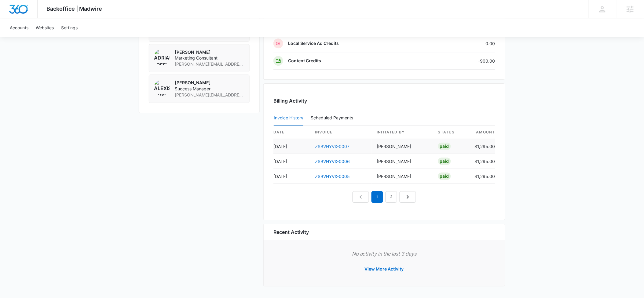 The height and width of the screenshot is (298, 644). What do you see at coordinates (332, 146) in the screenshot?
I see `a: ZSBVHYVX-0007` at bounding box center [332, 146].